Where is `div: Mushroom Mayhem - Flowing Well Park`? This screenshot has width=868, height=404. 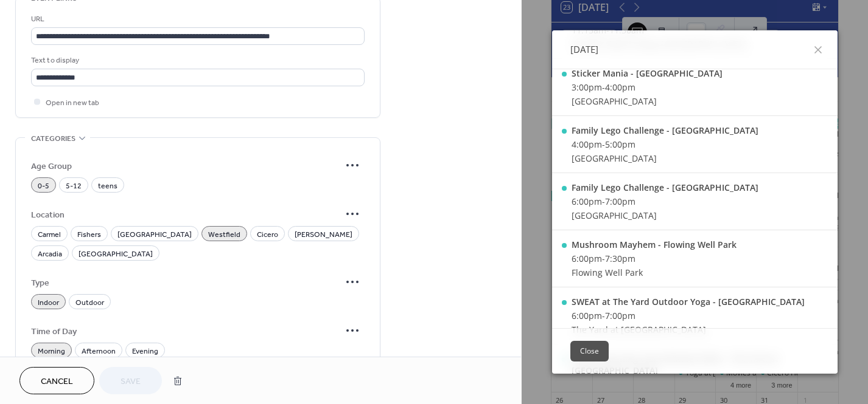 div: Mushroom Mayhem - Flowing Well Park is located at coordinates (654, 244).